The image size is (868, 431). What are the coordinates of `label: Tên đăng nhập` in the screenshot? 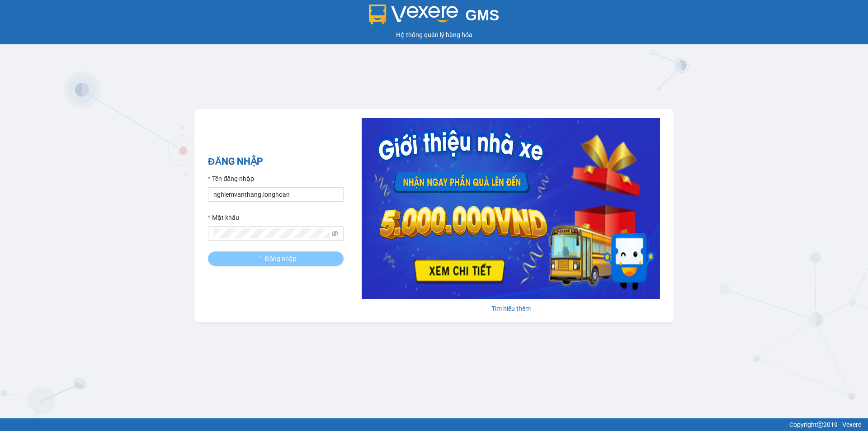 It's located at (231, 179).